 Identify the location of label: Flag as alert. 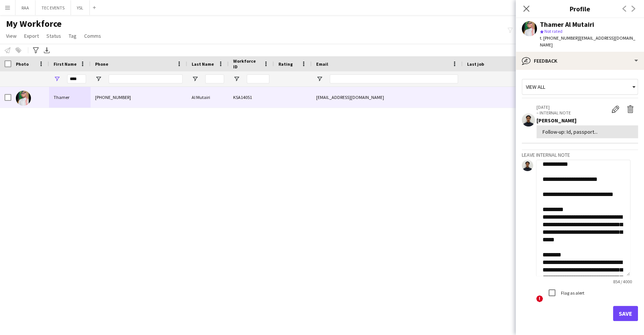
(572, 293).